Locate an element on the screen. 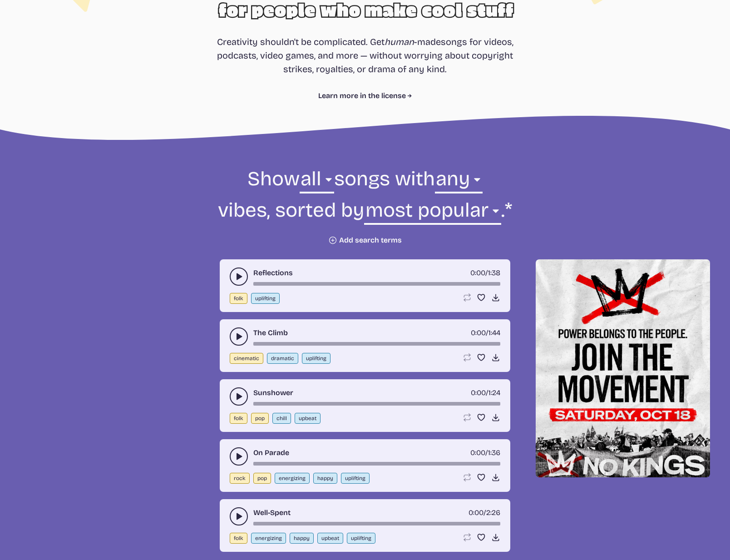 The image size is (730, 560). img: Help save our democracy! is located at coordinates (623, 368).